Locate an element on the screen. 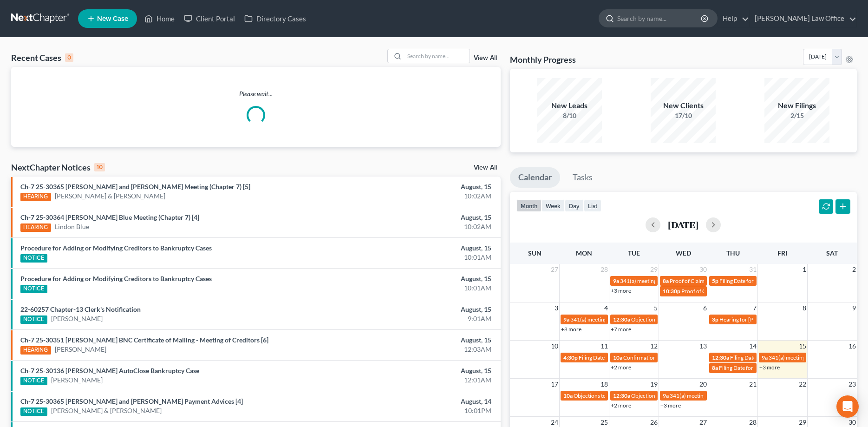 This screenshot has width=868, height=427. span: 30 is located at coordinates (703, 270).